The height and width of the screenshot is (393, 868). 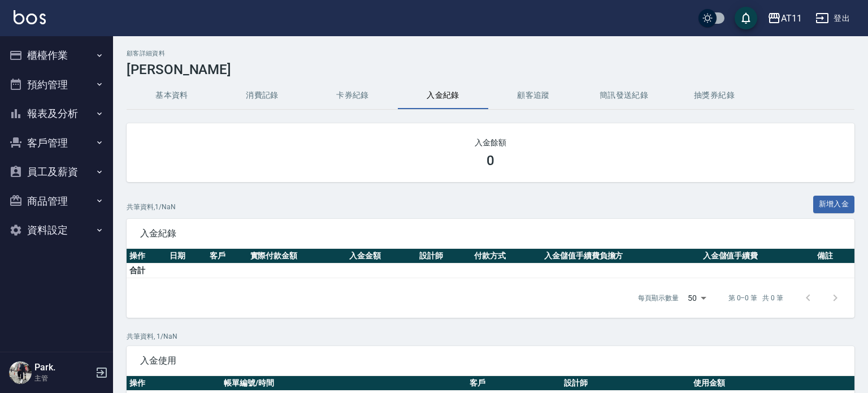 I want to click on img: Logo, so click(x=29, y=17).